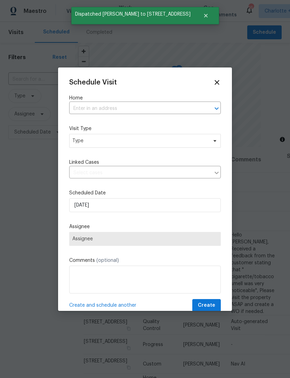 Image resolution: width=290 pixels, height=378 pixels. I want to click on span: Assignee, so click(145, 239).